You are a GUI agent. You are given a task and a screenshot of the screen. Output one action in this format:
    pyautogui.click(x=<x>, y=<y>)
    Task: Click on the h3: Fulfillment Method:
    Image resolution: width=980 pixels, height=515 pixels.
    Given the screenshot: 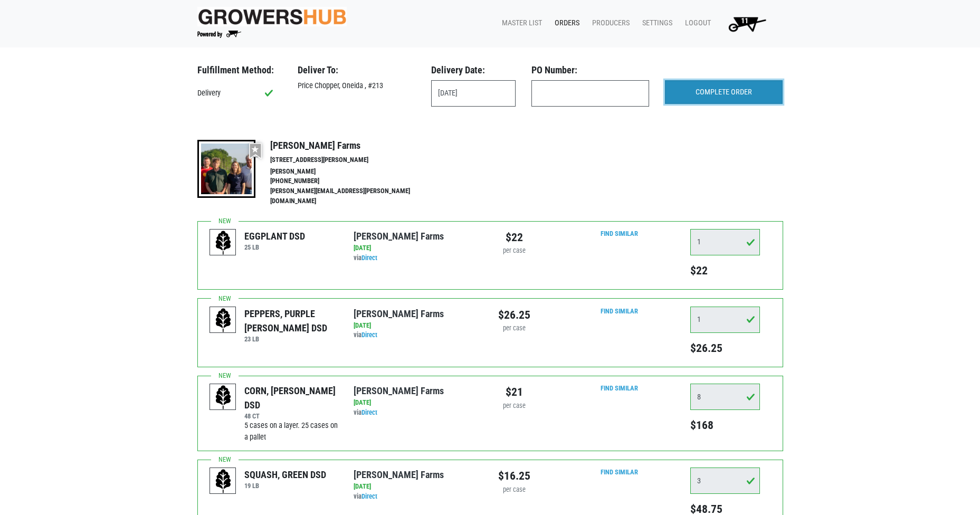 What is the action you would take?
    pyautogui.click(x=240, y=70)
    